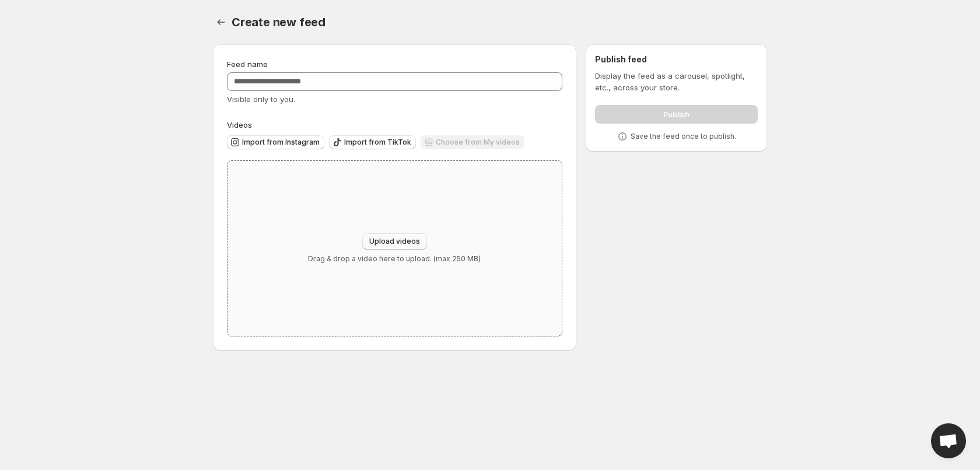  What do you see at coordinates (261, 99) in the screenshot?
I see `span: Visible only to you.` at bounding box center [261, 99].